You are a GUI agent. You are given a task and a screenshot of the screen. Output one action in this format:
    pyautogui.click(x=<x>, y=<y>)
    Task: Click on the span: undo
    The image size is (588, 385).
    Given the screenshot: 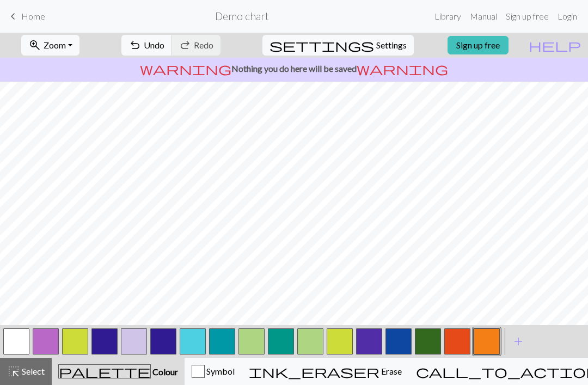 What is the action you would take?
    pyautogui.click(x=135, y=45)
    